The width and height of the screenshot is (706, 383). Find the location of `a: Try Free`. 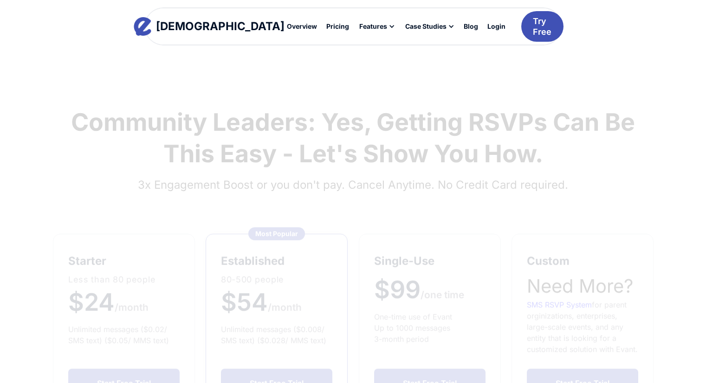

a: Try Free is located at coordinates (542, 26).